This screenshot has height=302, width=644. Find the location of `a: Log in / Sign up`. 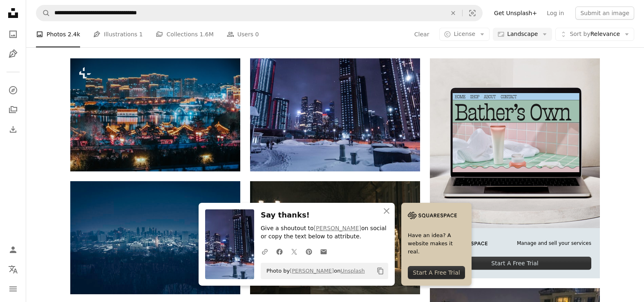

a: Log in / Sign up is located at coordinates (13, 250).